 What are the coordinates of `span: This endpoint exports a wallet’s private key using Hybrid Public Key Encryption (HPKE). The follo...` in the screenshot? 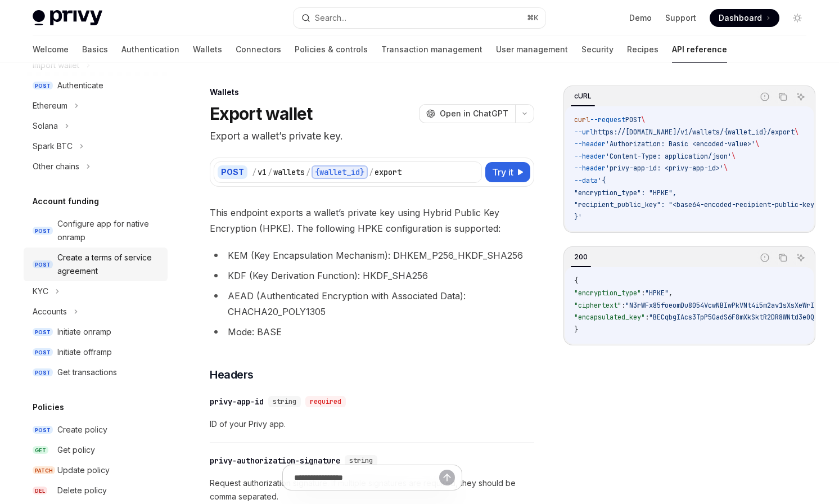 It's located at (372, 221).